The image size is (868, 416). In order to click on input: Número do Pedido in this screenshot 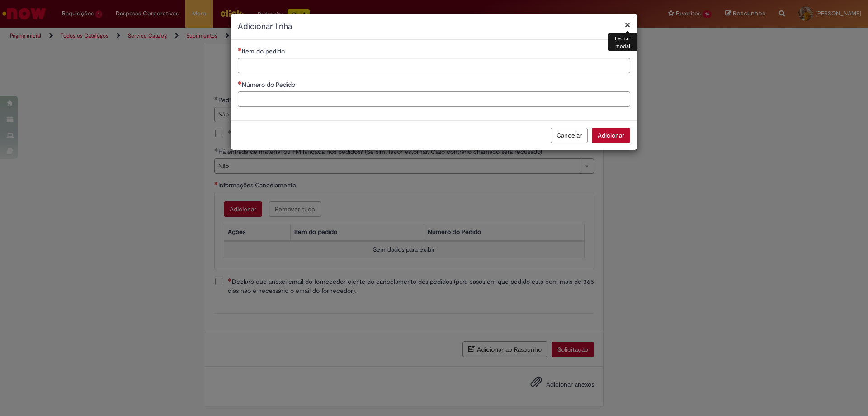, I will do `click(434, 99)`.